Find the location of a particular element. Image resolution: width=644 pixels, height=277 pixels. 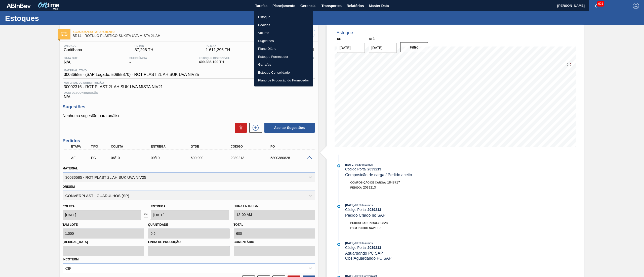

a: Plano de Produção do Fornecedor is located at coordinates (284, 81).